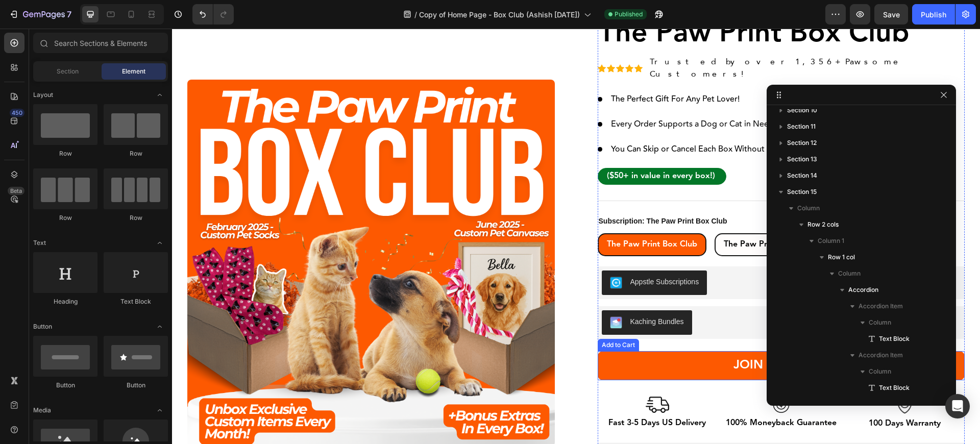 This screenshot has width=980, height=444. What do you see at coordinates (213, 14) in the screenshot?
I see `div: Undo/Redo` at bounding box center [213, 14].